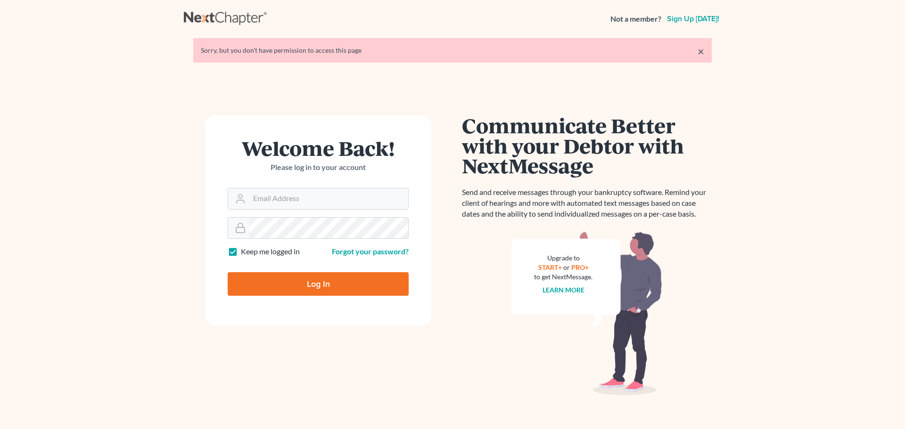 This screenshot has width=905, height=429. I want to click on label: Keep me logged in, so click(270, 252).